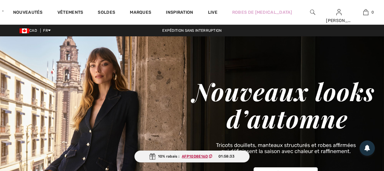  Describe the element at coordinates (226, 156) in the screenshot. I see `span: 01:58:33` at that location.